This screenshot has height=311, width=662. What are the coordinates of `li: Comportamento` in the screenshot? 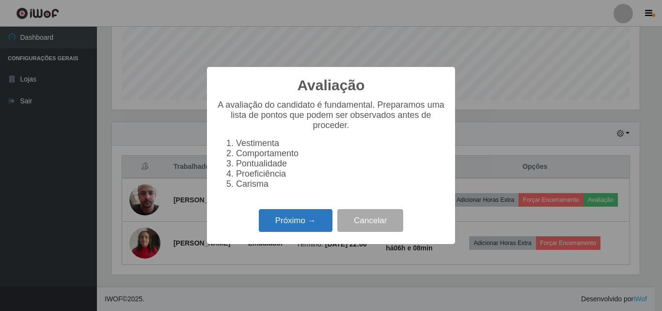 It's located at (341, 153).